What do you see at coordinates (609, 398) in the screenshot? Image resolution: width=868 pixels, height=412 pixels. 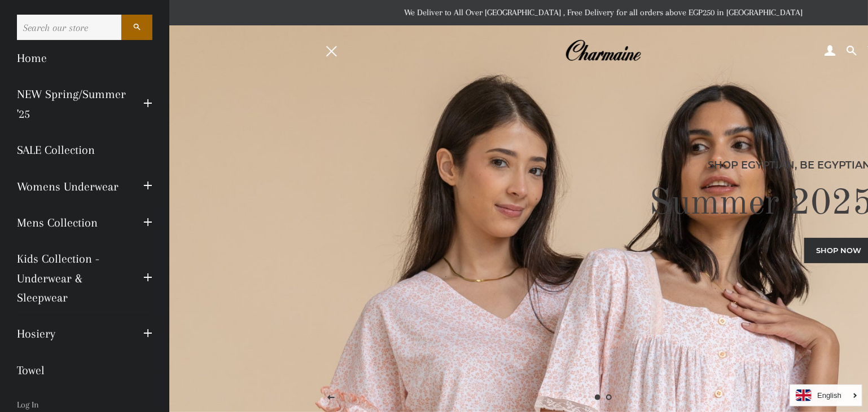 I see `a: Load slide 2` at bounding box center [609, 398].